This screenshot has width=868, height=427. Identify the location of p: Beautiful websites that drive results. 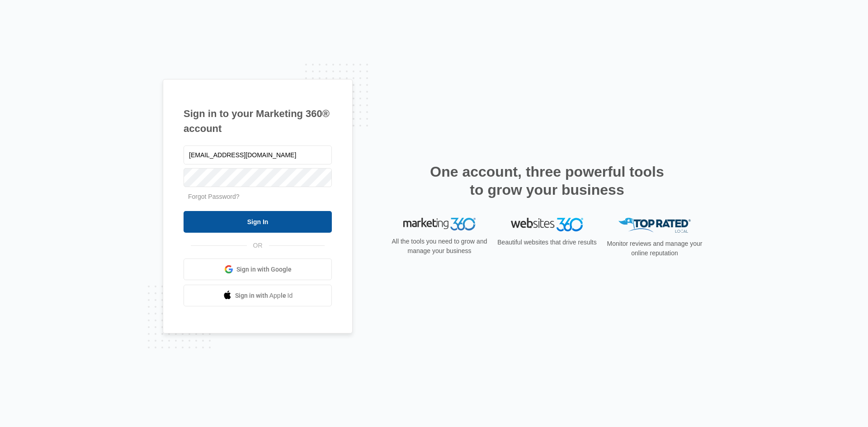
(547, 242).